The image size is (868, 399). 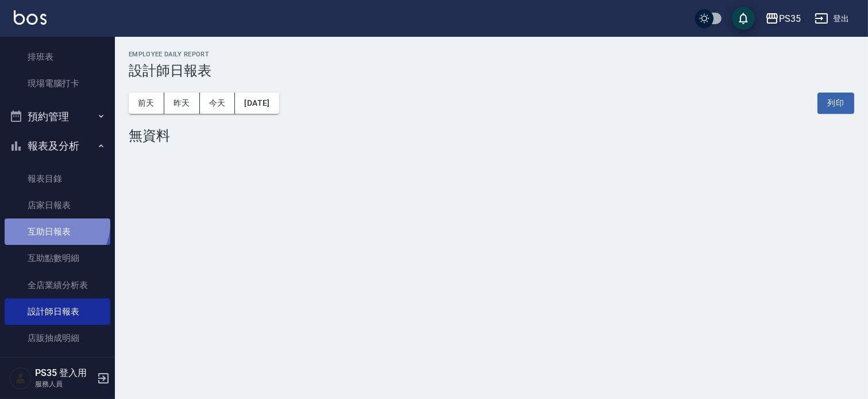 I want to click on div: 無資料, so click(x=491, y=136).